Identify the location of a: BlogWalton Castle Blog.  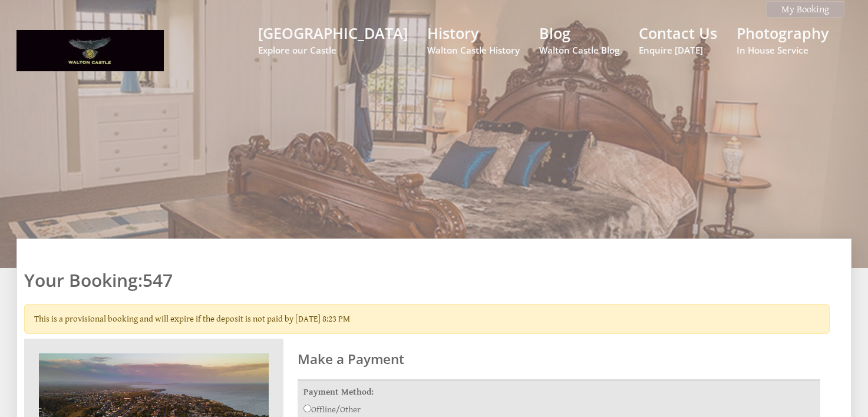
(579, 40).